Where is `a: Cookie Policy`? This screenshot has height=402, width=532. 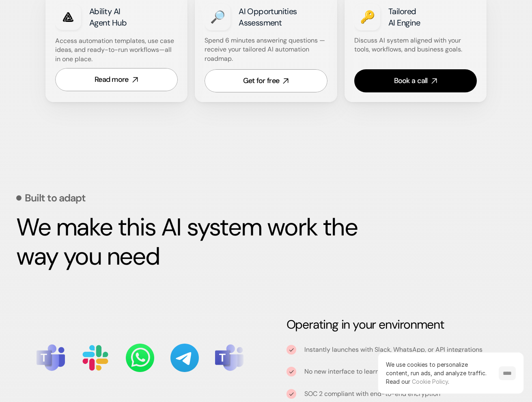
a: Cookie Policy is located at coordinates (430, 381).